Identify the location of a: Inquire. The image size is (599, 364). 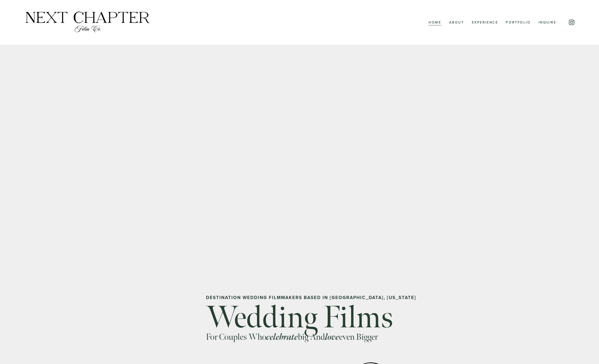
(548, 22).